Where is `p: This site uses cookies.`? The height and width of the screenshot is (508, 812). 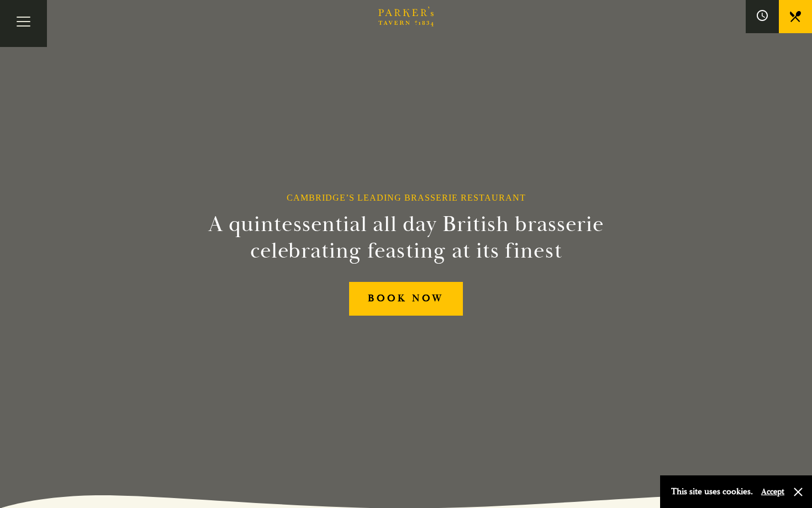
p: This site uses cookies. is located at coordinates (712, 492).